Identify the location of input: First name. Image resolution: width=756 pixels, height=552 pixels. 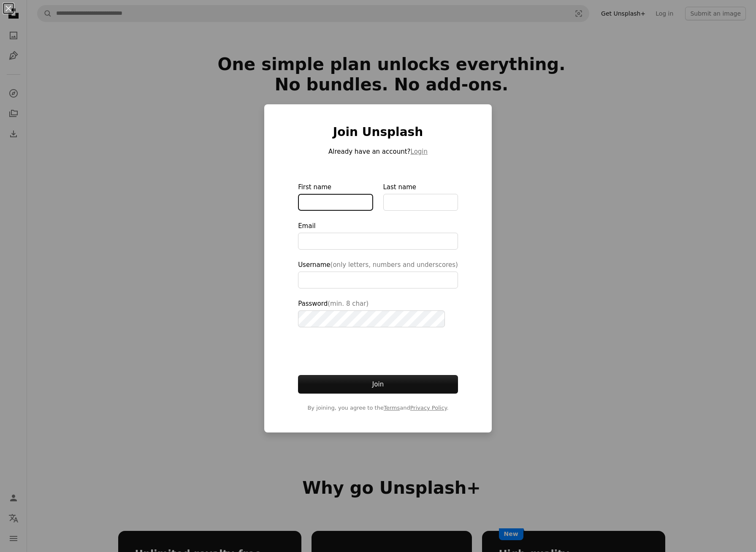
(335, 202).